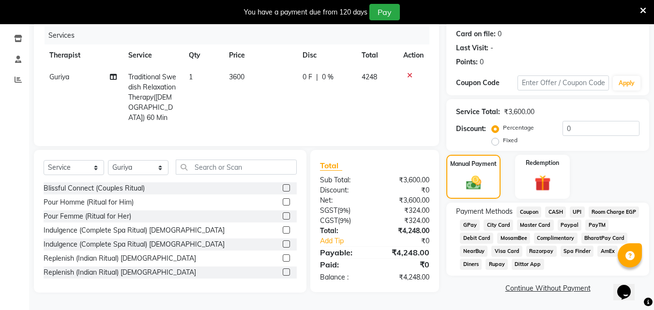 The image size is (654, 310). What do you see at coordinates (377, 55) in the screenshot?
I see `th: Total` at bounding box center [377, 55].